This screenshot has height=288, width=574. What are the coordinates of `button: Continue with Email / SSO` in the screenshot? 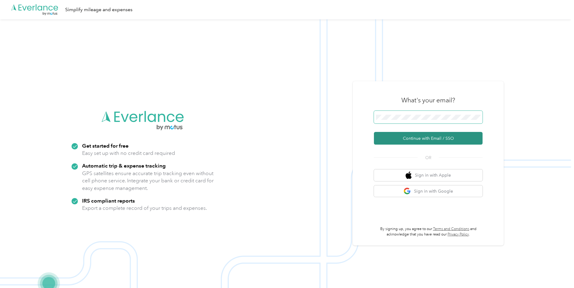 It's located at (428, 138).